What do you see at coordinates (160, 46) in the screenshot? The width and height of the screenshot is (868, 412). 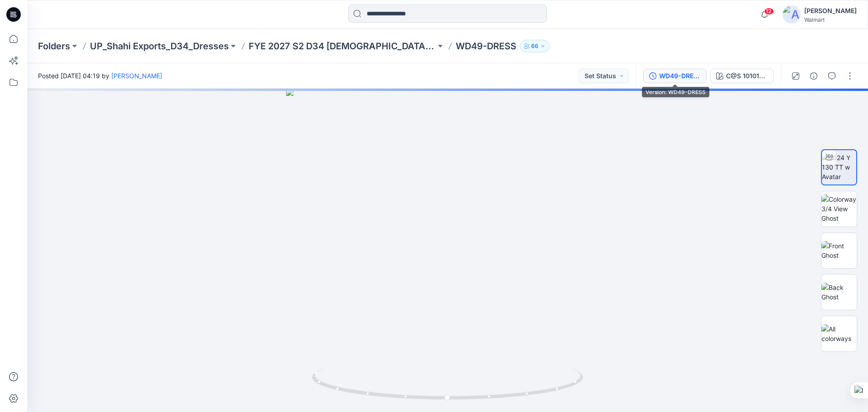 I see `p: UP_Shahi Exports_D34_Dresses` at bounding box center [160, 46].